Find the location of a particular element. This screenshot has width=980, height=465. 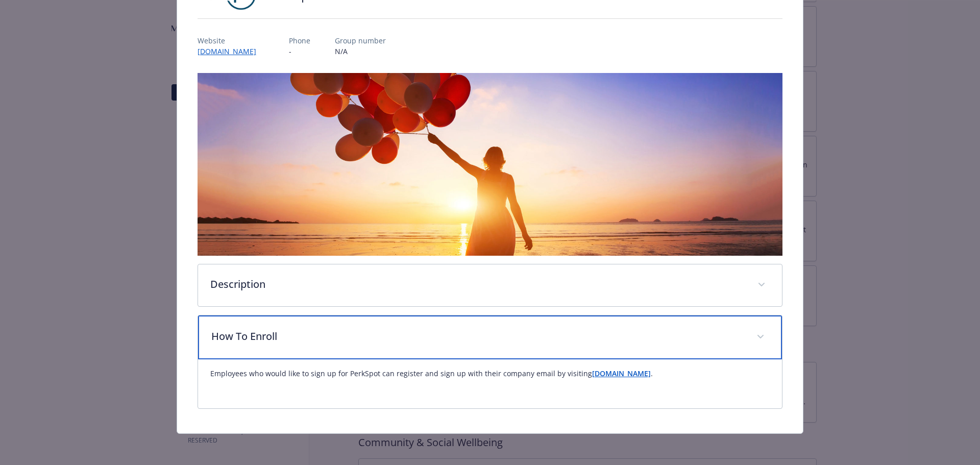

p: Group number is located at coordinates (361, 40).